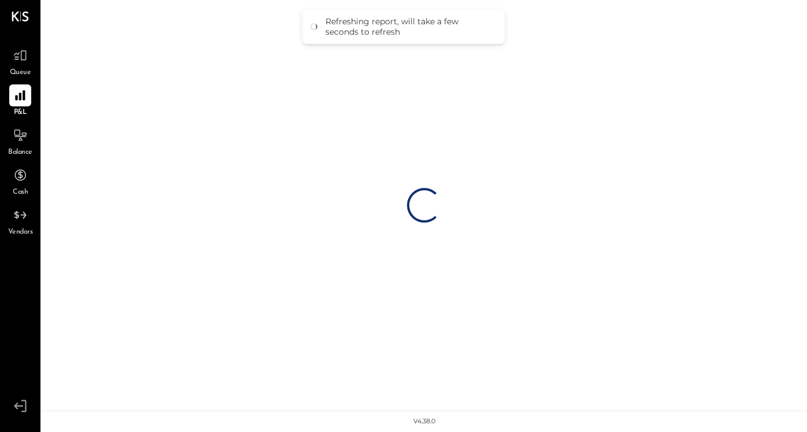  What do you see at coordinates (409, 27) in the screenshot?
I see `div: Refreshing report, will take a few seconds to refresh` at bounding box center [409, 27].